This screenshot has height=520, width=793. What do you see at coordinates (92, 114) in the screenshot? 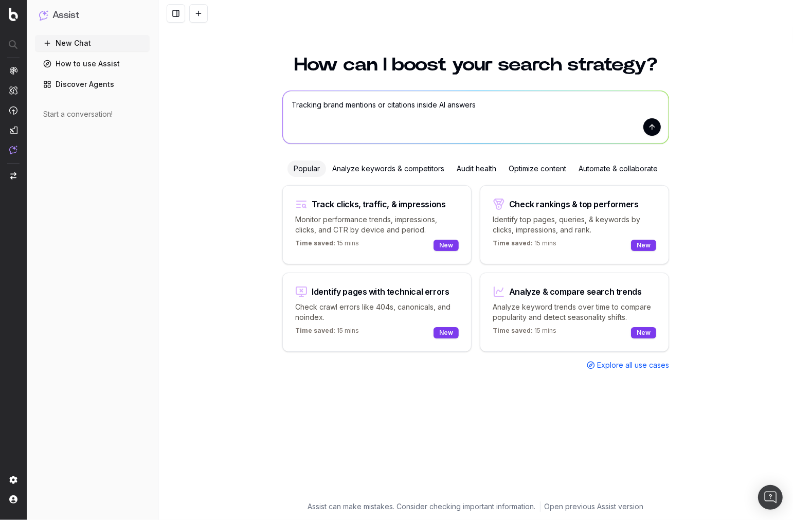
I see `div: Start a conversation!` at bounding box center [92, 114].